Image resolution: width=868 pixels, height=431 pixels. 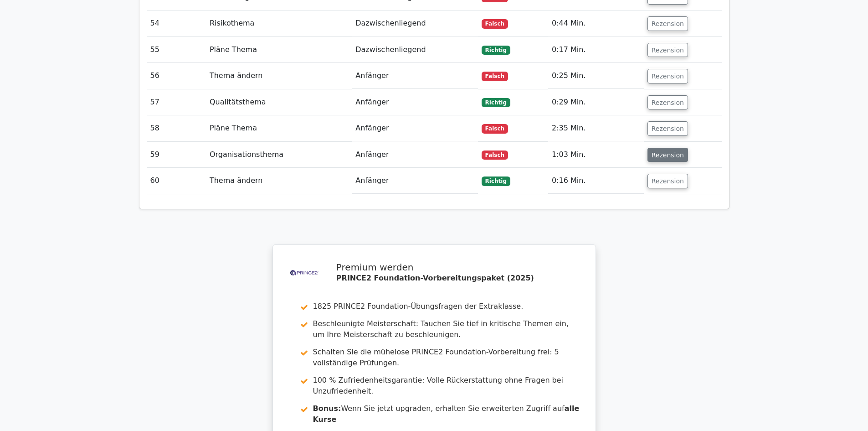 What do you see at coordinates (155, 49) in the screenshot?
I see `font: 55` at bounding box center [155, 49].